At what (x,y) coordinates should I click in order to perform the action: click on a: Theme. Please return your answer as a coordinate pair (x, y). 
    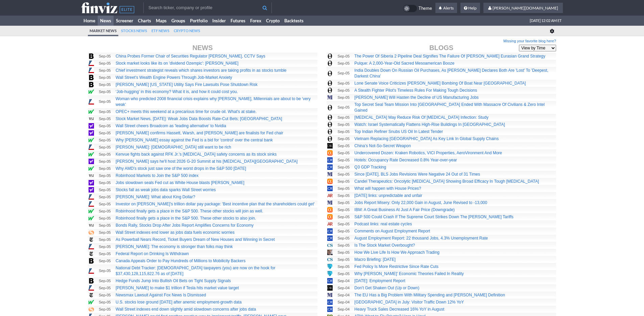
    Looking at the image, I should click on (418, 8).